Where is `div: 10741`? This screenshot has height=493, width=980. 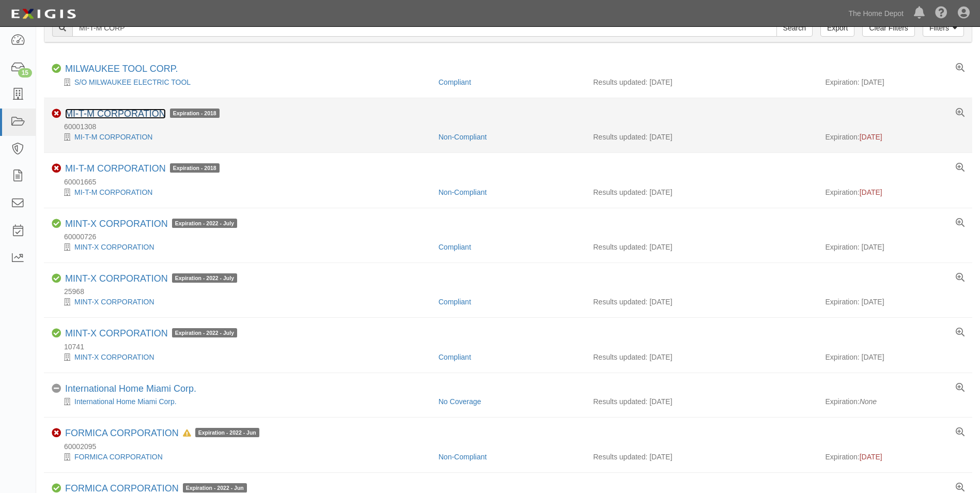 div: 10741 is located at coordinates (512, 347).